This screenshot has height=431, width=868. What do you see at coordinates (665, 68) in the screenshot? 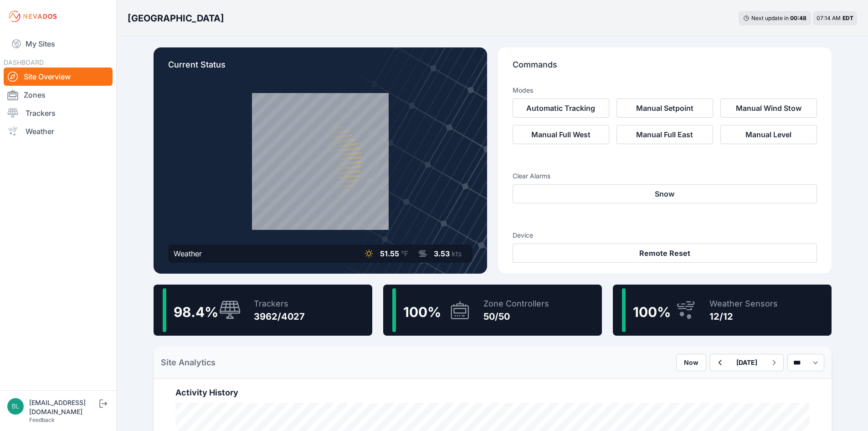
I see `p: Commands` at bounding box center [665, 68].